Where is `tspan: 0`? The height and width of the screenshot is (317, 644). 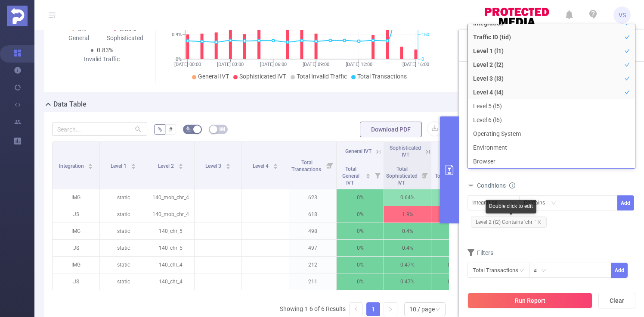
tspan: 0 is located at coordinates (423, 59).